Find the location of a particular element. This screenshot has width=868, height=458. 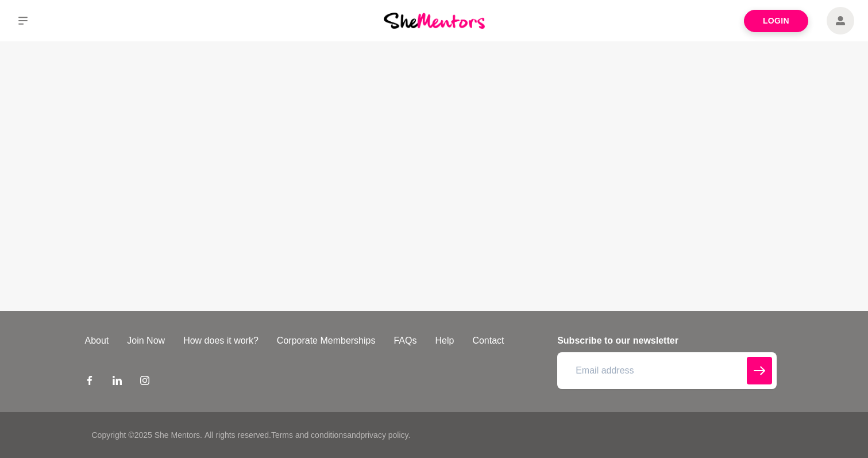

a: FAQs is located at coordinates (405, 340).